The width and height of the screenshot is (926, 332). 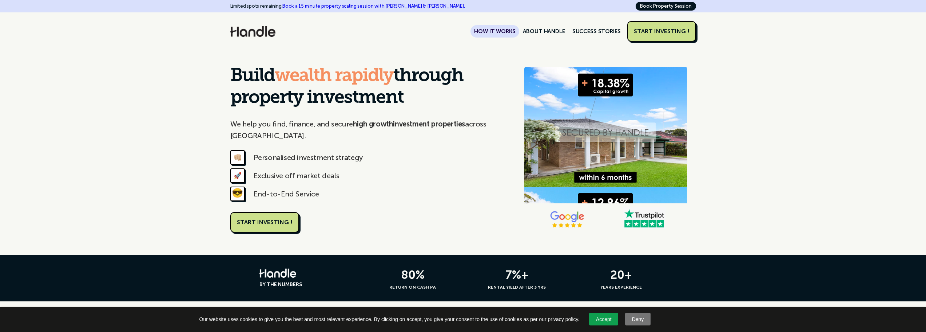 What do you see at coordinates (373, 124) in the screenshot?
I see `strong: high growth` at bounding box center [373, 124].